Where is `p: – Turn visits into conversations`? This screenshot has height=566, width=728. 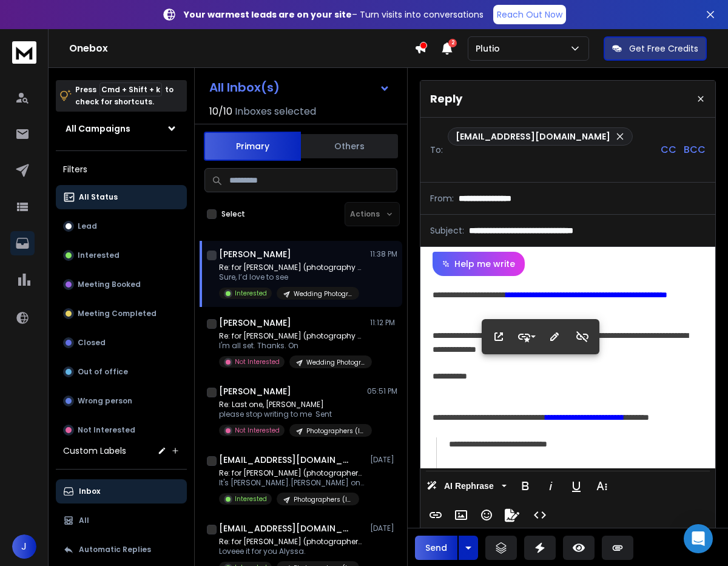
p: – Turn visits into conversations is located at coordinates (333, 14).